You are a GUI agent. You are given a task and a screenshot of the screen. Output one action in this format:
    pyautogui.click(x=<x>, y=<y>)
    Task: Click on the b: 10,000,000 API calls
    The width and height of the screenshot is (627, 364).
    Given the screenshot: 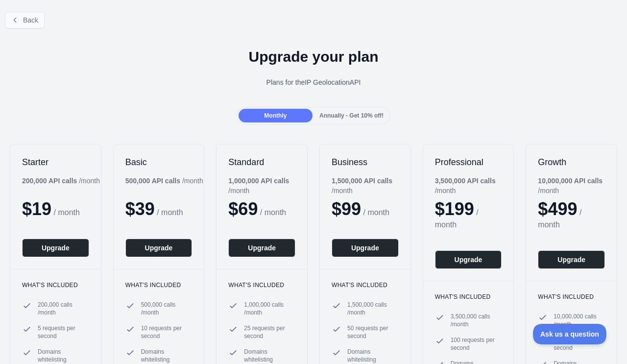 What is the action you would take?
    pyautogui.click(x=570, y=180)
    